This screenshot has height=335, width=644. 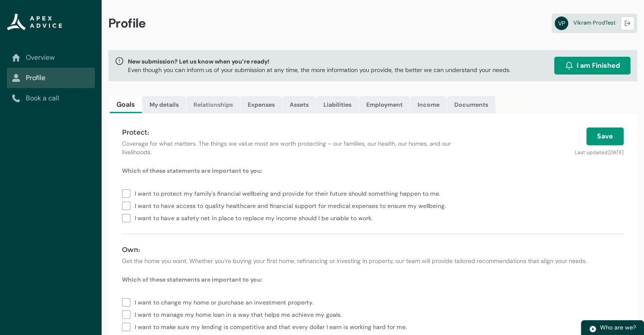 What do you see at coordinates (372, 250) in the screenshot?
I see `h4: Own:` at bounding box center [372, 250].